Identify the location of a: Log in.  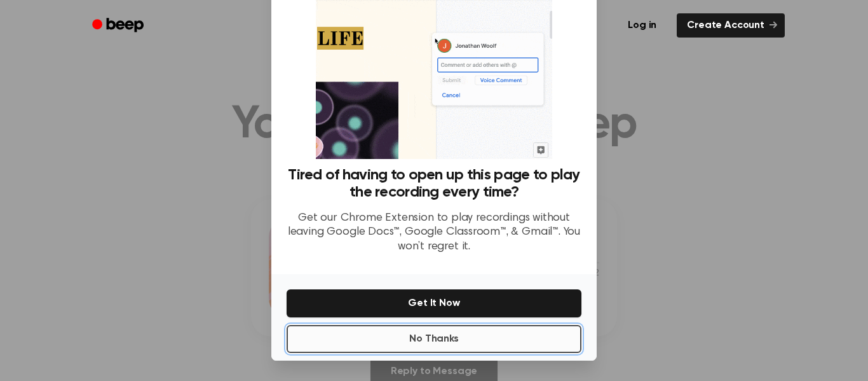
(642, 25).